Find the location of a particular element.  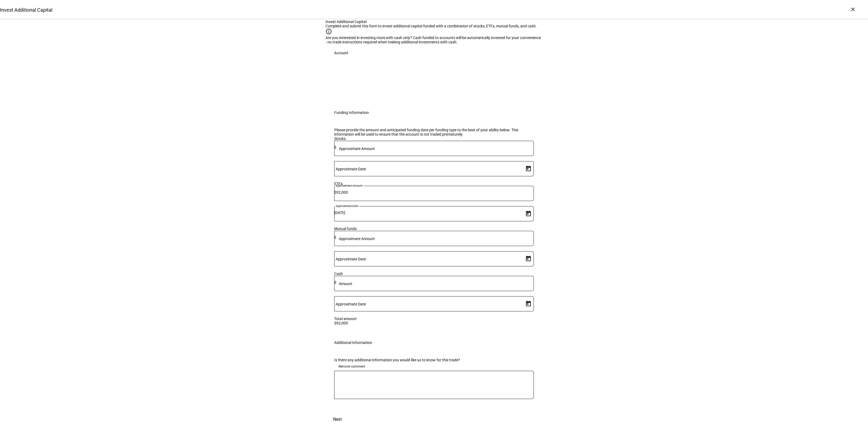

div: Funding Information is located at coordinates (352, 112).